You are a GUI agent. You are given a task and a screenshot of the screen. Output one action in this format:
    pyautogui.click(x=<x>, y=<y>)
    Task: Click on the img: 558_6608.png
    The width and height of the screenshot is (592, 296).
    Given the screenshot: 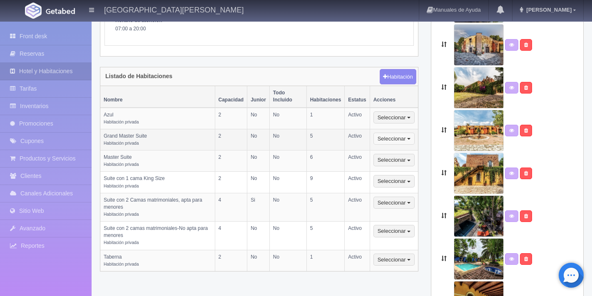 What is the action you would take?
    pyautogui.click(x=479, y=216)
    